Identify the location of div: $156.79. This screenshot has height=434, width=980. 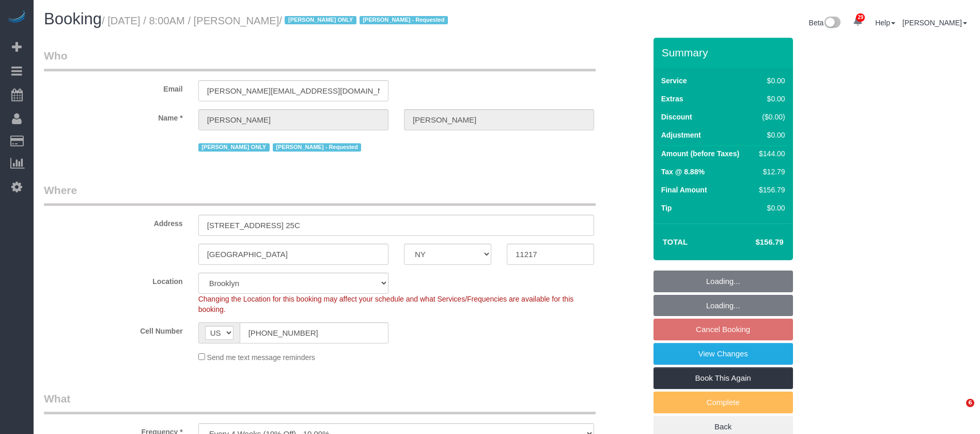
(770, 190).